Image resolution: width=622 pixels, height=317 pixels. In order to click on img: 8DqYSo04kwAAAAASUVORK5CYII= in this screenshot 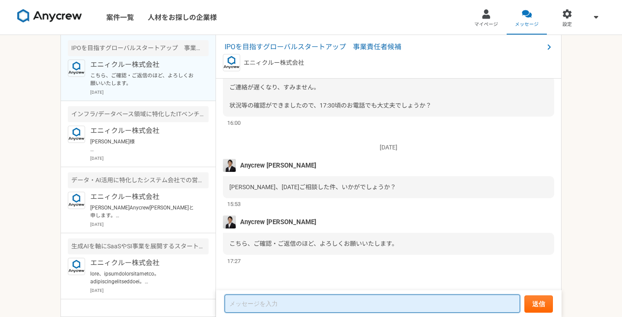, I will do `click(50, 16)`.